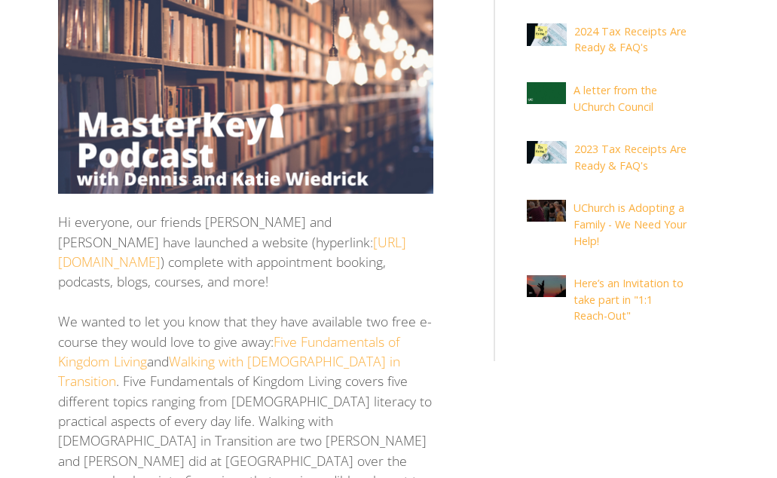 Image resolution: width=777 pixels, height=478 pixels. I want to click on a: Here’s an Invitation to take part in "1:1 Reach-Out", so click(607, 299).